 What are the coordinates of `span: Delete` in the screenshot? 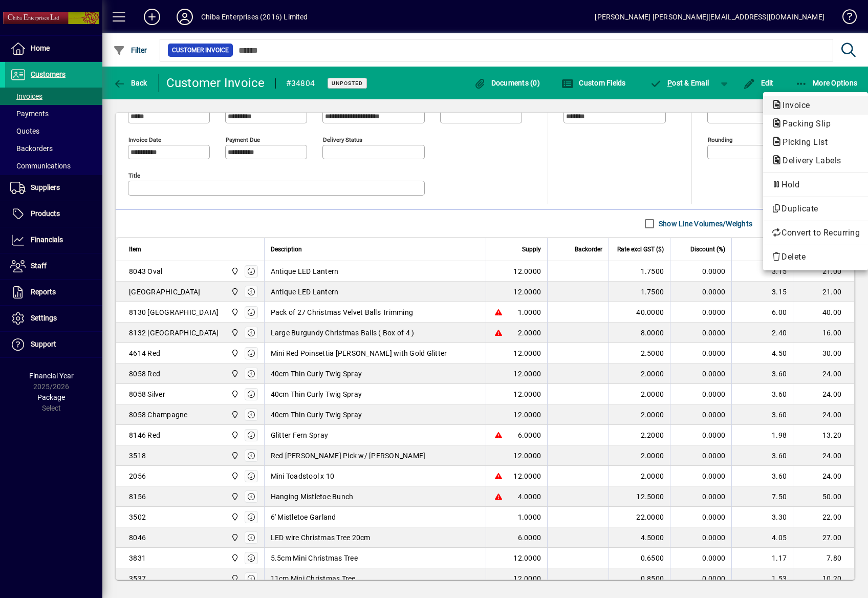 It's located at (815, 257).